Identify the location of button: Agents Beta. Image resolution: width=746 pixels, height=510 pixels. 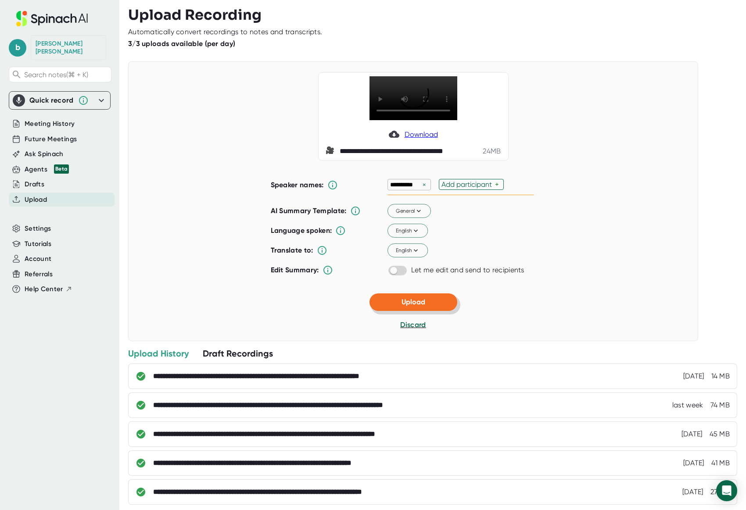
(46, 169).